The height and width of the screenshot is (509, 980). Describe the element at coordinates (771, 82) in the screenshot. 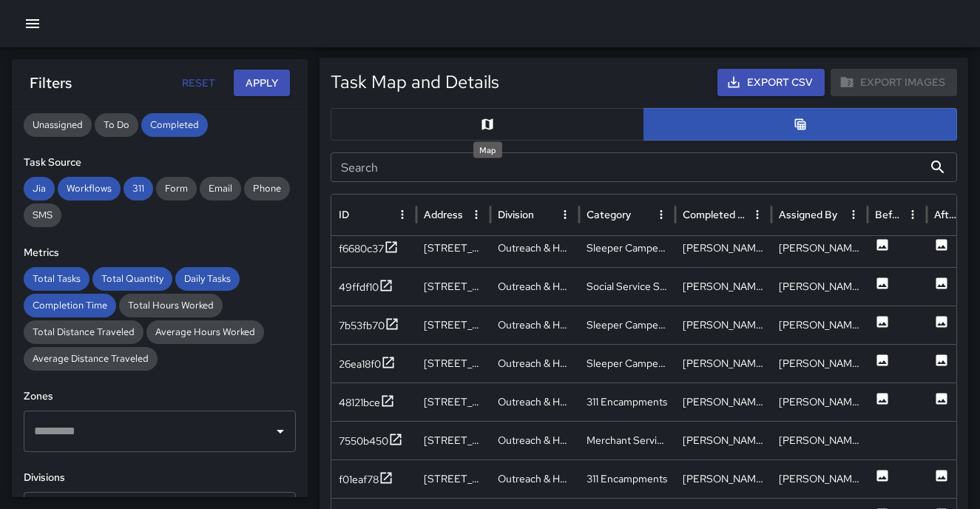

I see `button: Export CSV` at that location.